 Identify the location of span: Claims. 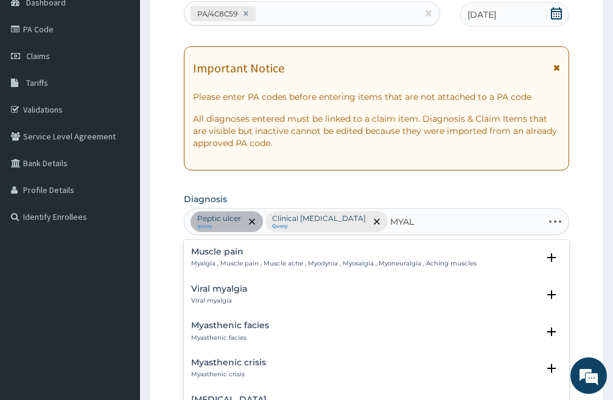
(38, 56).